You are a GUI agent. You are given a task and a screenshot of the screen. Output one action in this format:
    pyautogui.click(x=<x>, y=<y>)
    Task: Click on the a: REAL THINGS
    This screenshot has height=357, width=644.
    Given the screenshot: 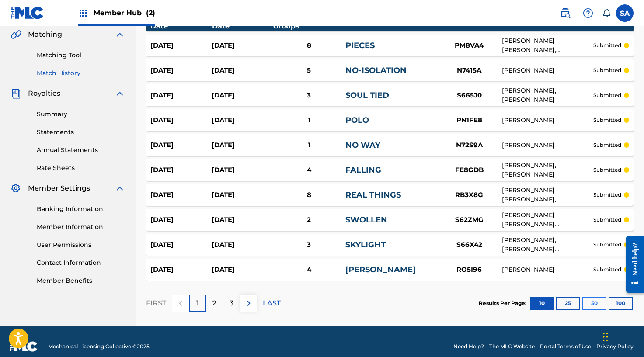 What is the action you would take?
    pyautogui.click(x=373, y=195)
    